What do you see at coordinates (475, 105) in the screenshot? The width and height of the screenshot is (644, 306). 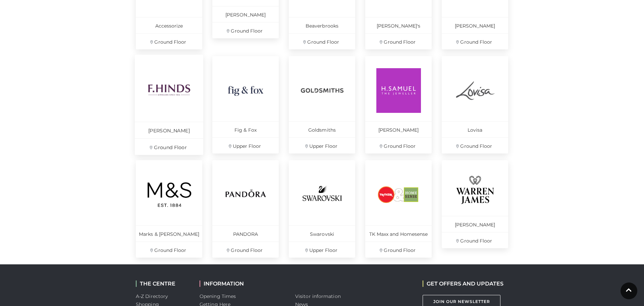 I see `a: Lovisa Ground Floor` at bounding box center [475, 105].